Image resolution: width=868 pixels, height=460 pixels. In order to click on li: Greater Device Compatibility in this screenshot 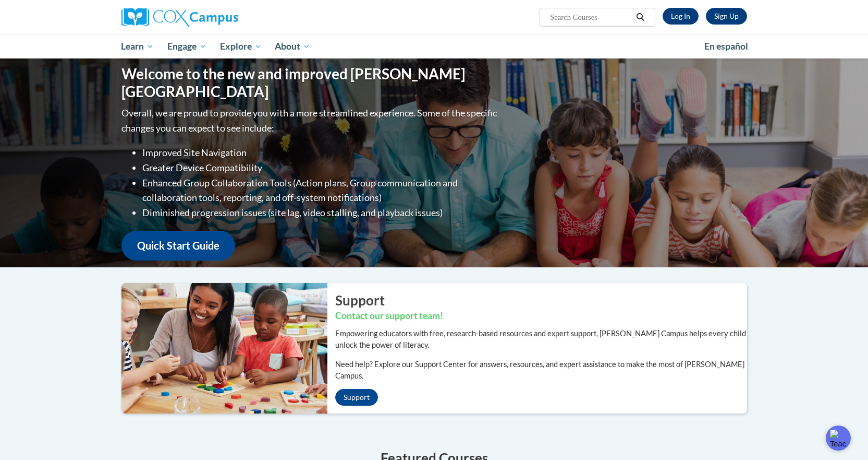, I will do `click(321, 168)`.